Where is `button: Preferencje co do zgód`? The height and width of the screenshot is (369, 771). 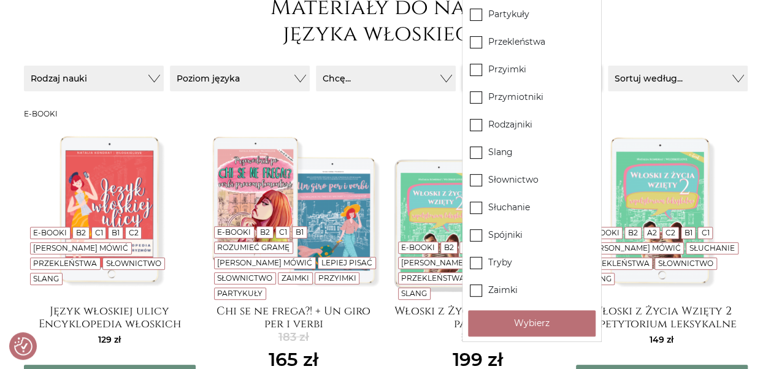
button: Preferencje co do zgód is located at coordinates (23, 347).